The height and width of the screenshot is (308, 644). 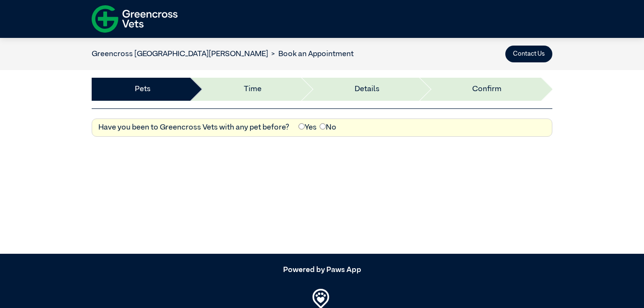 What do you see at coordinates (323, 126) in the screenshot?
I see `input: No` at bounding box center [323, 126].